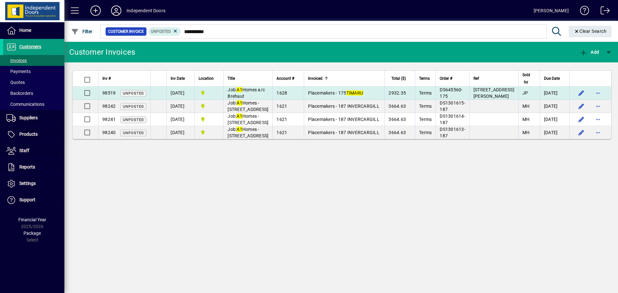 The height and width of the screenshot is (293, 618). What do you see at coordinates (30, 47) in the screenshot?
I see `span: Customers` at bounding box center [30, 47].